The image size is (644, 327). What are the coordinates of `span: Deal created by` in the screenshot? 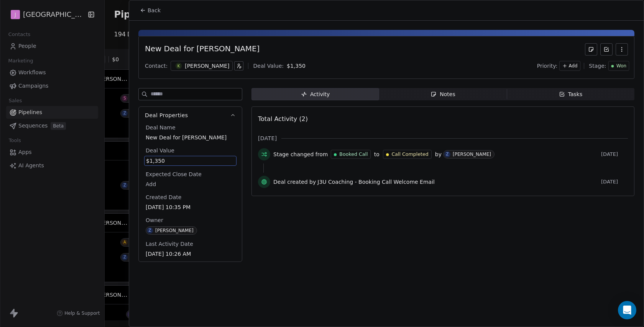 It's located at (295, 182).